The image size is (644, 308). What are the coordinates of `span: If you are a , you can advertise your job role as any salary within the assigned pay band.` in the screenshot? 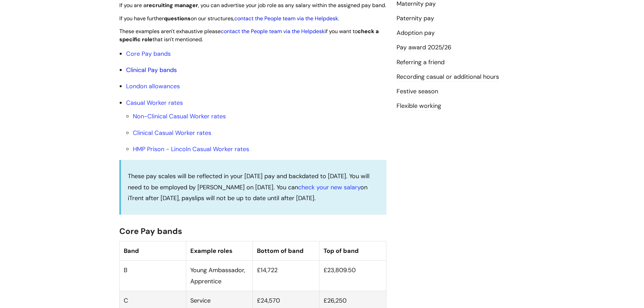 It's located at (253, 5).